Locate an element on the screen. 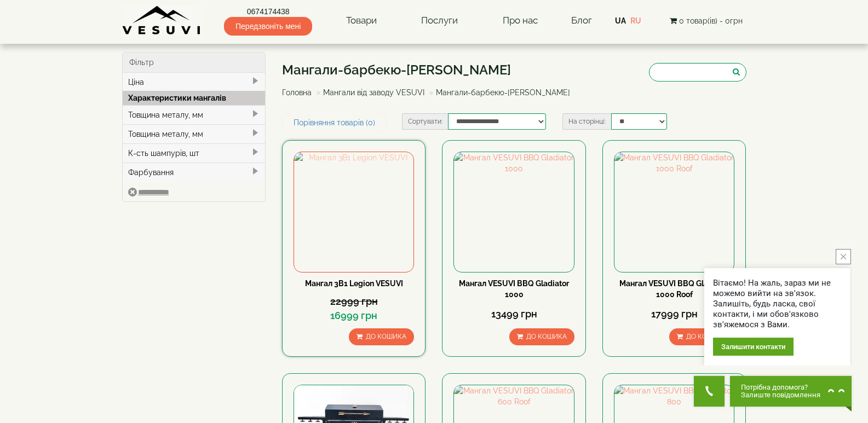 Image resolution: width=868 pixels, height=423 pixels. a: Послуги is located at coordinates (439, 21).